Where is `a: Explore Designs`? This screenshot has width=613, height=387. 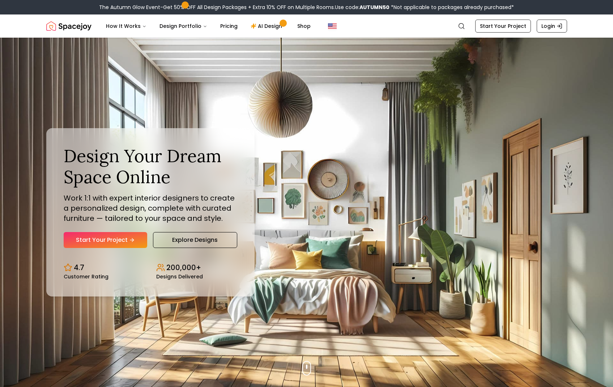
a: Explore Designs is located at coordinates (195, 240).